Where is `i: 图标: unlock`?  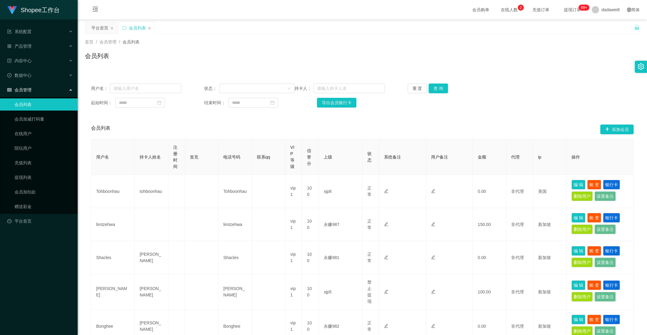
i: 图标: unlock is located at coordinates (637, 27).